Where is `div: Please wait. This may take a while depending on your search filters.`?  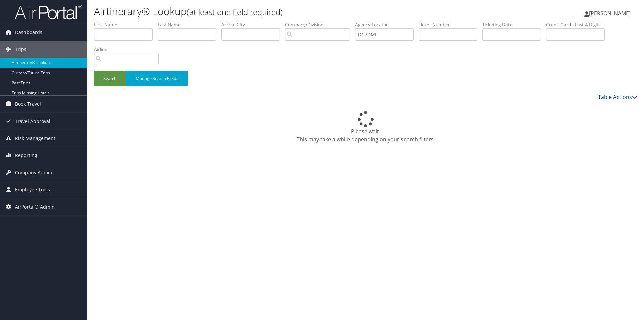
div: Please wait. This may take a while depending on your search filters. is located at coordinates (366, 127).